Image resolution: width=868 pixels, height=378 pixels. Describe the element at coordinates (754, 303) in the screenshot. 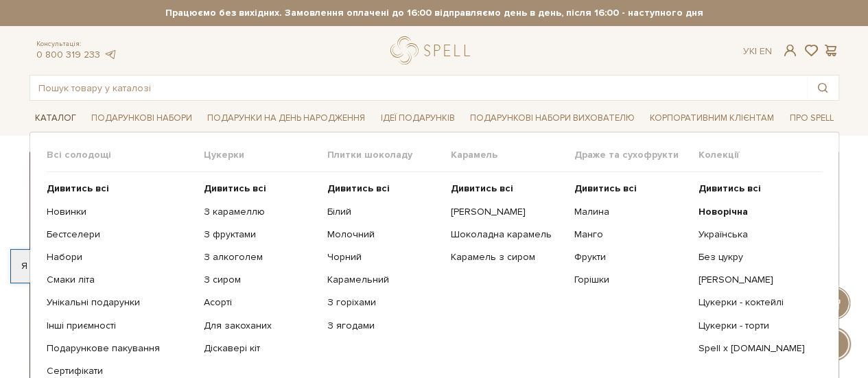

I see `a: Цукерки - коктейлі` at that location.